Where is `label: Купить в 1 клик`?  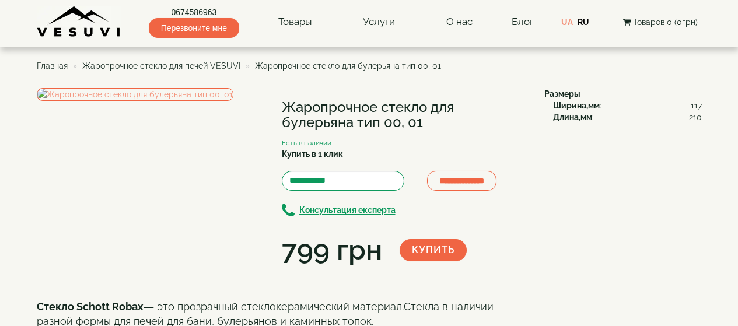 label: Купить в 1 клик is located at coordinates (312, 154).